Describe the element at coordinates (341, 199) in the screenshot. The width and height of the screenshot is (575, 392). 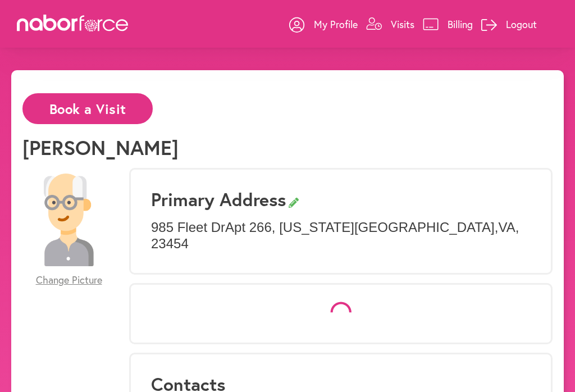
I see `h3: Primary Address` at that location.